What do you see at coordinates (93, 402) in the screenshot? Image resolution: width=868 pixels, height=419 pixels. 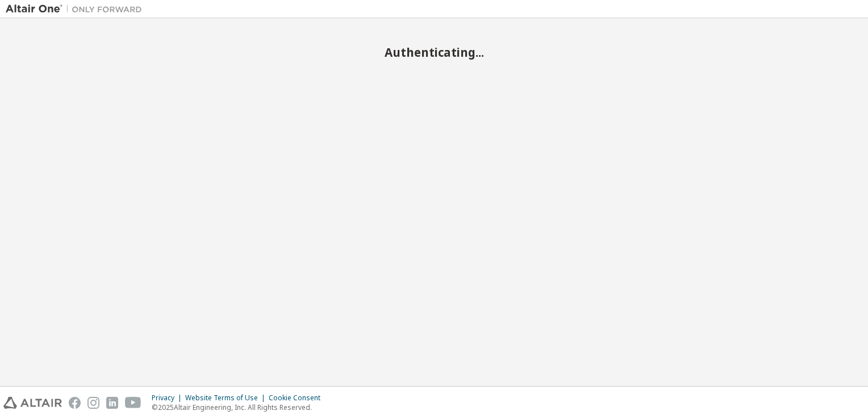 I see `img: instagram.svg` at bounding box center [93, 402].